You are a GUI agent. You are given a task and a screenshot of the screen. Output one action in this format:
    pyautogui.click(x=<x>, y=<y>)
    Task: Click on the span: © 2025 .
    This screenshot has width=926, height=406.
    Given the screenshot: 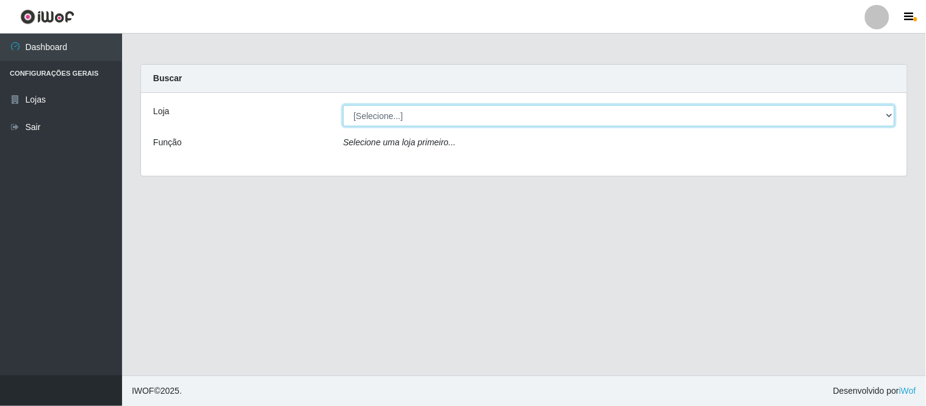 What is the action you would take?
    pyautogui.click(x=157, y=391)
    